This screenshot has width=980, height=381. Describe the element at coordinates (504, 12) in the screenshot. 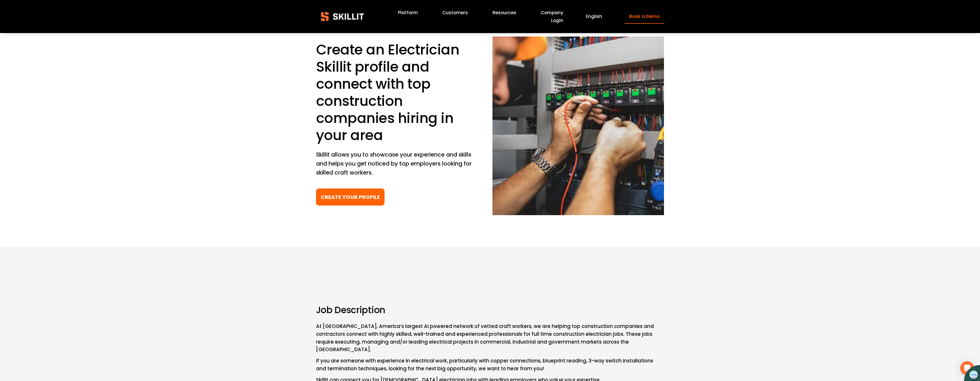

I see `a: folder dropdown` at that location.